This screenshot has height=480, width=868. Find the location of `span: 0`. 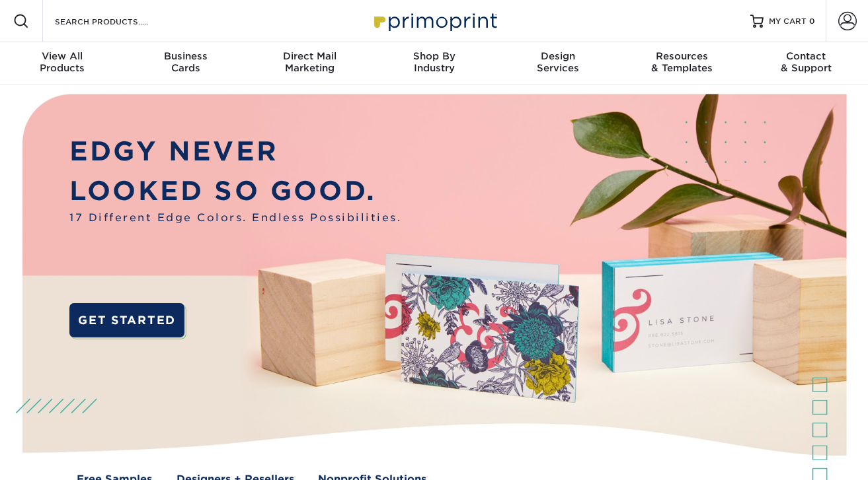

span: 0 is located at coordinates (812, 21).